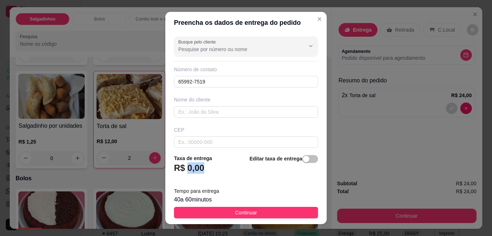 The height and width of the screenshot is (236, 492). What do you see at coordinates (246, 213) in the screenshot?
I see `button: Continuar` at bounding box center [246, 213].